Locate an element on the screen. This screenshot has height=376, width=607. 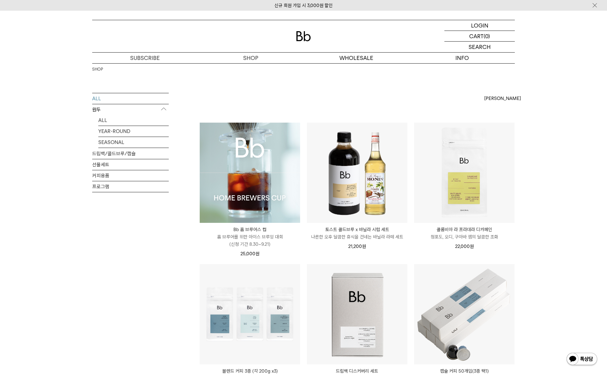
span: 21,200 is located at coordinates (357, 247).